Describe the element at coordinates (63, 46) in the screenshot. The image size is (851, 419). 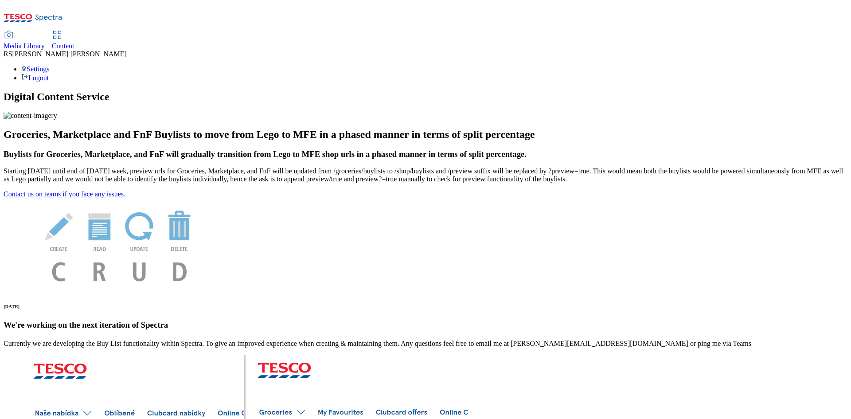
I see `span: Content` at that location.